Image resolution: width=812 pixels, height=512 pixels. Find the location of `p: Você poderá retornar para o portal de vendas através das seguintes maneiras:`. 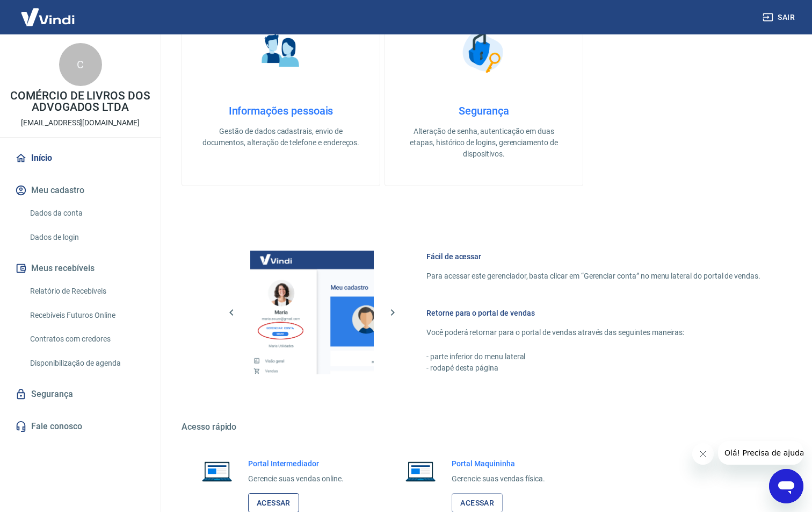

p: Você poderá retornar para o portal de vendas através das seguintes maneiras: is located at coordinates (593, 332).